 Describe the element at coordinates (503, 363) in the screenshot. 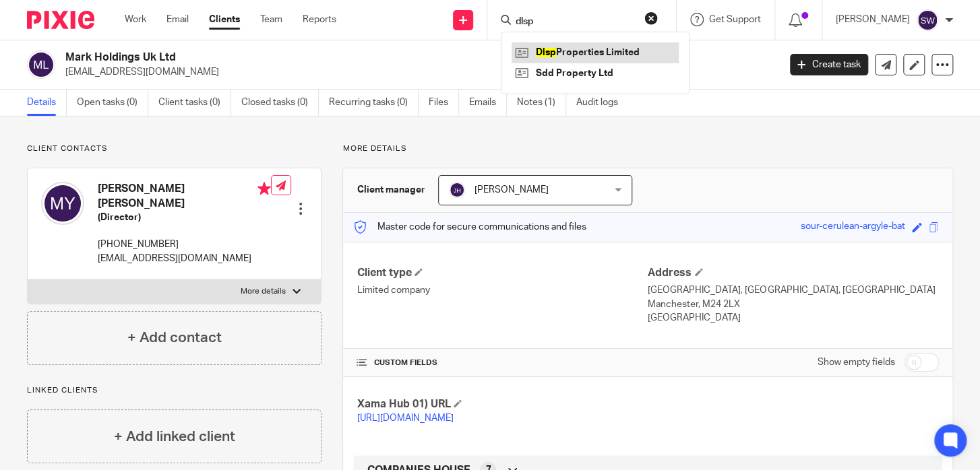

I see `h4: CUSTOM FIELDS` at that location.